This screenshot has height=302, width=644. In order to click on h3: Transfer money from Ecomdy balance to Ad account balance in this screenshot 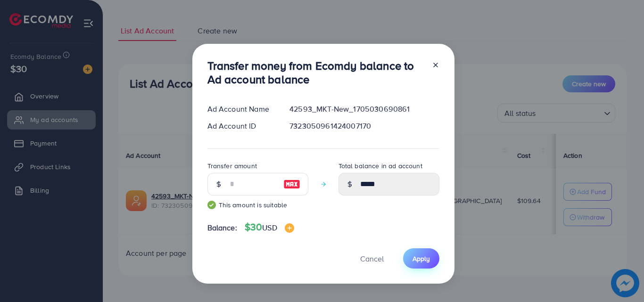, I will do `click(316, 73)`.